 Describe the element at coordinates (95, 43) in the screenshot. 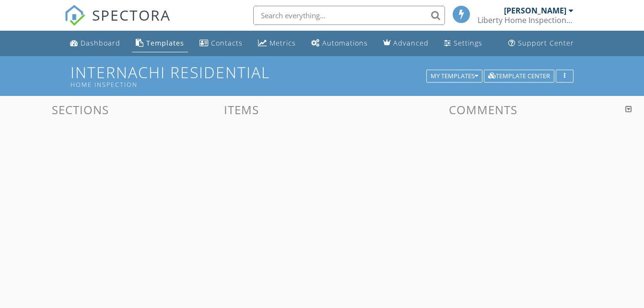

I see `a: Dashboard` at that location.